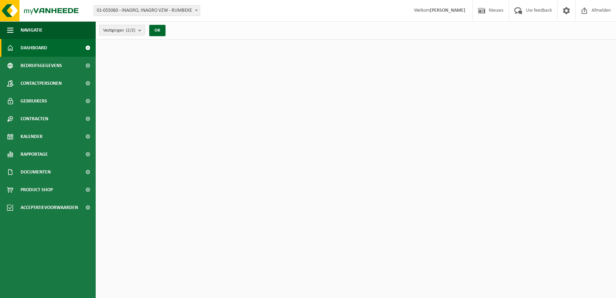 This screenshot has width=616, height=298. Describe the element at coordinates (122, 30) in the screenshot. I see `button: Vestigingen(2/2)` at that location.